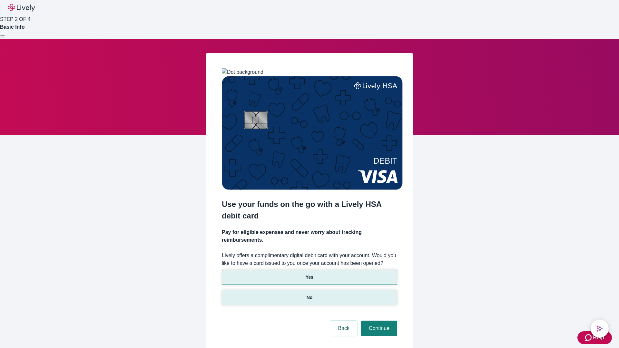 The width and height of the screenshot is (619, 348). I want to click on button: chat, so click(599, 329).